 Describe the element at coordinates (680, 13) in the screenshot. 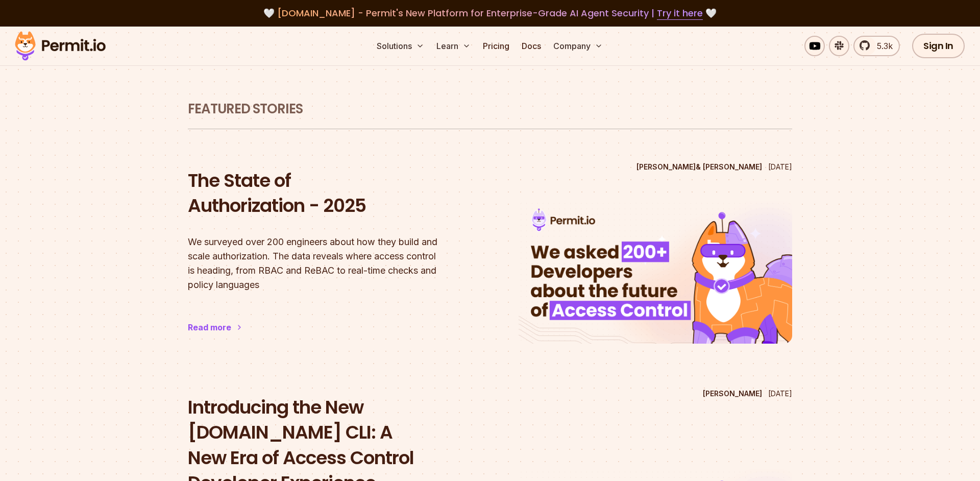

I see `a: Try it here` at that location.